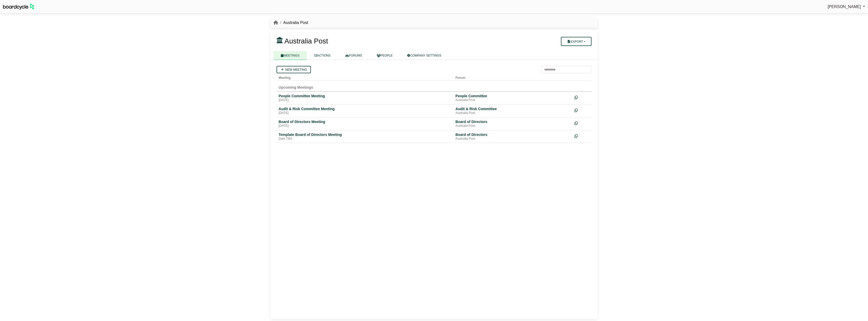  I want to click on div: Date TBA, so click(365, 139).